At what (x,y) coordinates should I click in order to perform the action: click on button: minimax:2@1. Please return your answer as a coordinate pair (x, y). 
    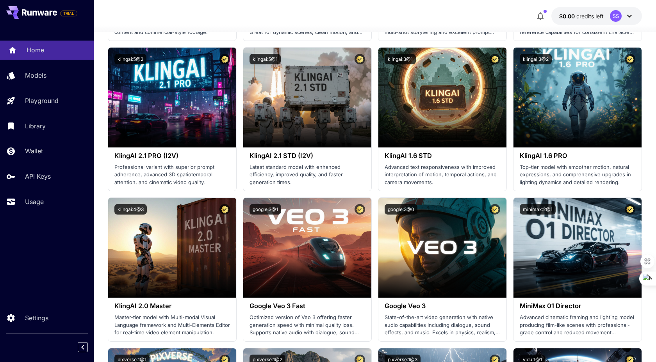
    Looking at the image, I should click on (537, 209).